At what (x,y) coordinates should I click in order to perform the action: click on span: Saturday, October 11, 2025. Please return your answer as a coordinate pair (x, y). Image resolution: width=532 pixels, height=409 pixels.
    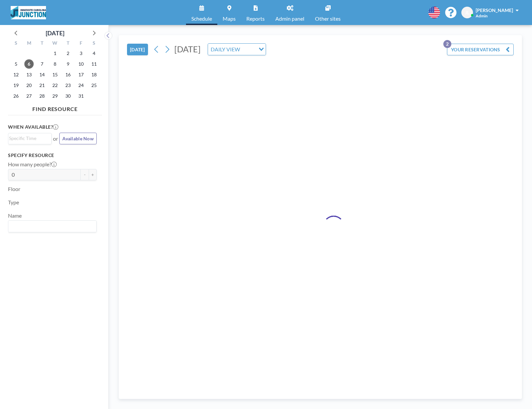
    Looking at the image, I should click on (94, 64).